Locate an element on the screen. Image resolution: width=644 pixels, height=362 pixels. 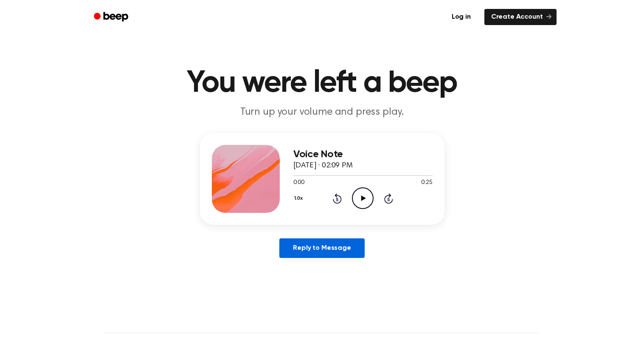
a: Create Account is located at coordinates (521, 17).